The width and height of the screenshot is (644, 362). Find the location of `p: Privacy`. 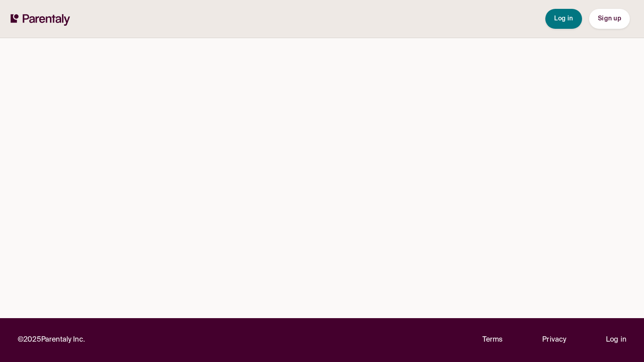

p: Privacy is located at coordinates (554, 340).